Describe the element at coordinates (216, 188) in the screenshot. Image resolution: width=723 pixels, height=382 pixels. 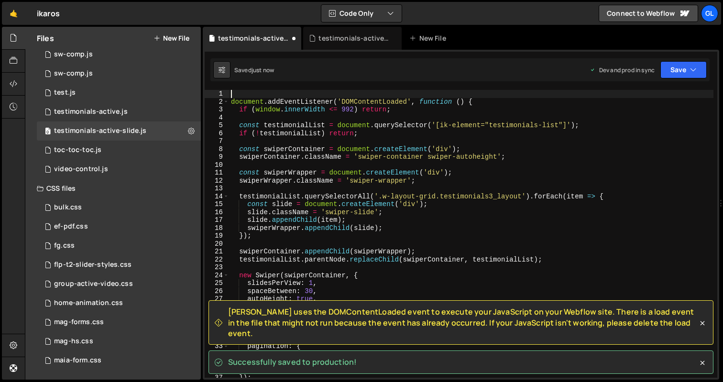
I see `div: 13` at that location.